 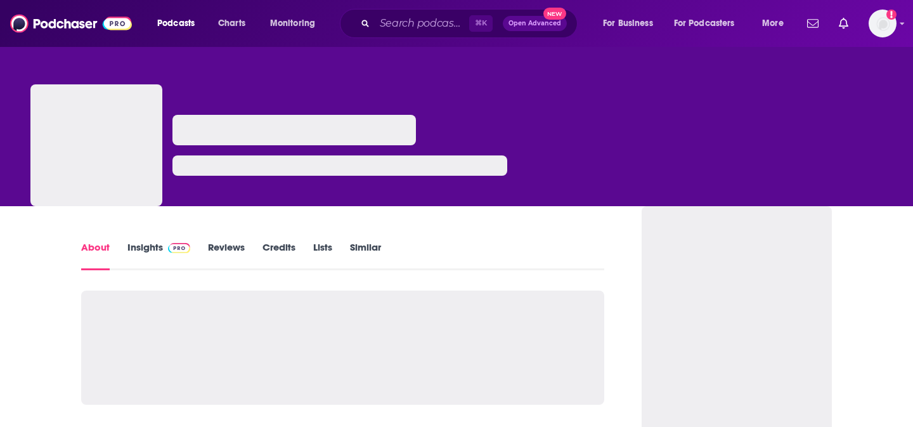 I want to click on input: Search podcasts, credits, & more..., so click(x=422, y=23).